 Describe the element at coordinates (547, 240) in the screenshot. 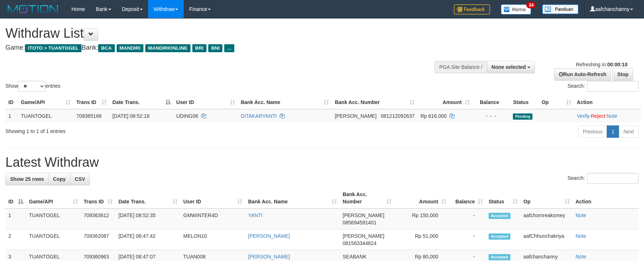

I see `td: aafChhunchakriya` at that location.